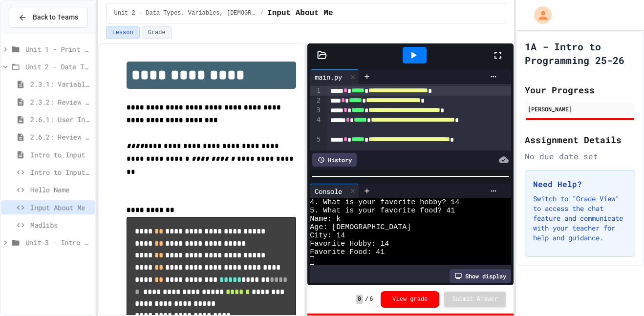 This screenshot has height=316, width=644. I want to click on h2: Your Progress, so click(580, 90).